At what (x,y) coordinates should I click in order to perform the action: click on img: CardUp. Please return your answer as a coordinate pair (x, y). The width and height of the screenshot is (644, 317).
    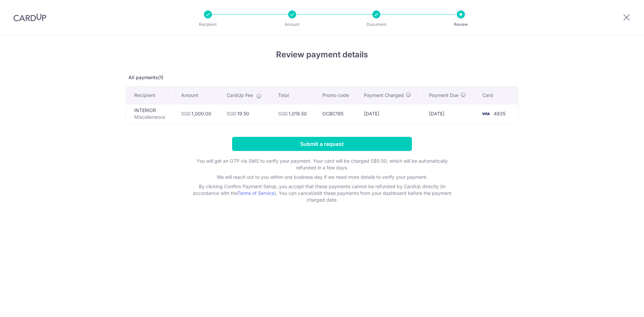
    Looking at the image, I should click on (30, 17).